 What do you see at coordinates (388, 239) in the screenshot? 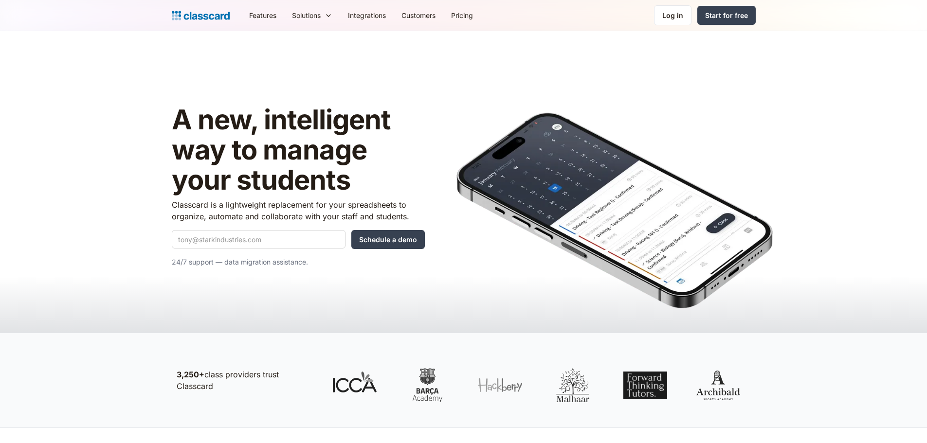
I see `input: Schedule a demo` at bounding box center [388, 239].